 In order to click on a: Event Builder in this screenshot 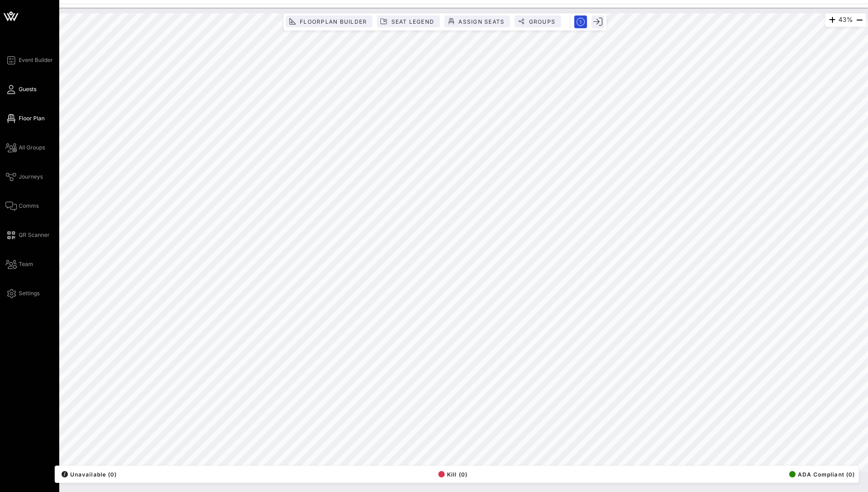, I will do `click(29, 60)`.